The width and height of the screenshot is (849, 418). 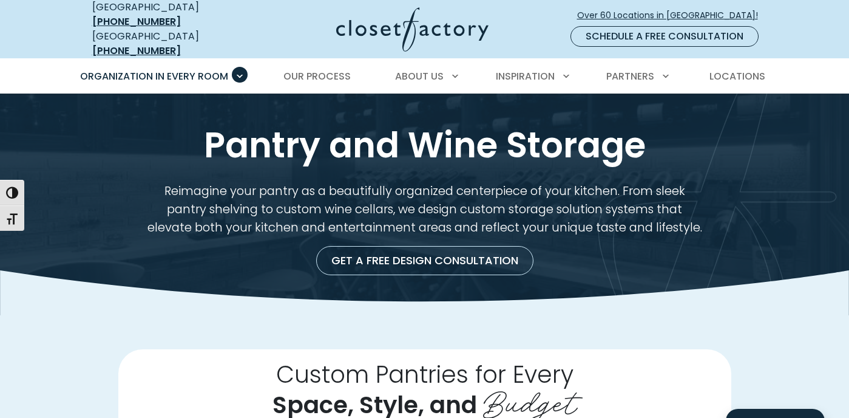 I want to click on img: Closet Factory Logo, so click(x=412, y=29).